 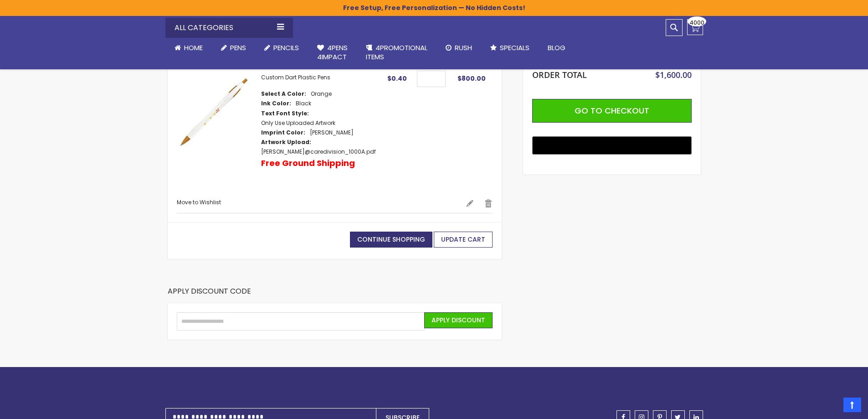 I want to click on a: Pencils, so click(x=282, y=48).